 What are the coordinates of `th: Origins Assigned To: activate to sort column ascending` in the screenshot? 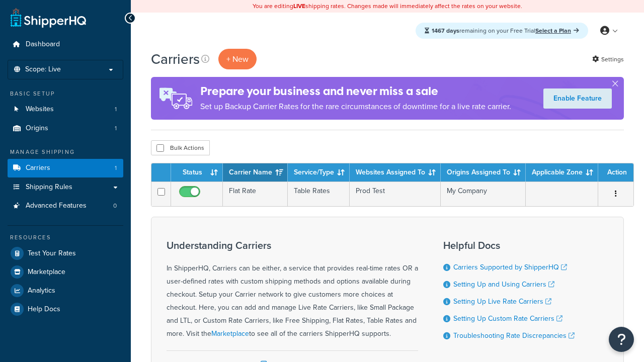 It's located at (483, 172).